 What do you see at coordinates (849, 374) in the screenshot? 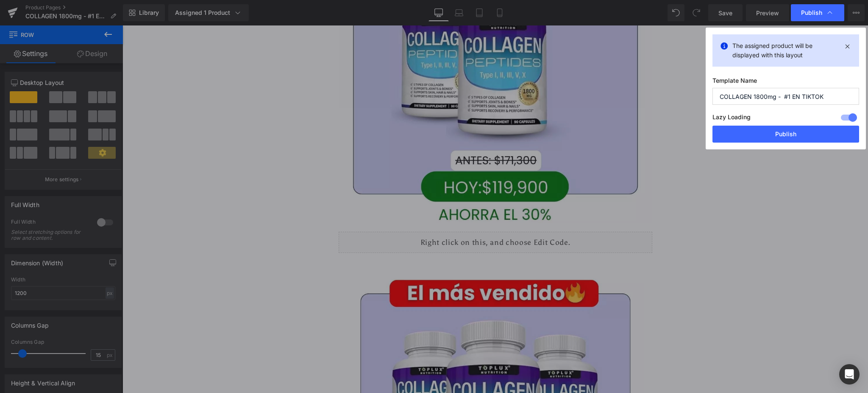
I see `div: Open Intercom Messenger` at bounding box center [849, 374].